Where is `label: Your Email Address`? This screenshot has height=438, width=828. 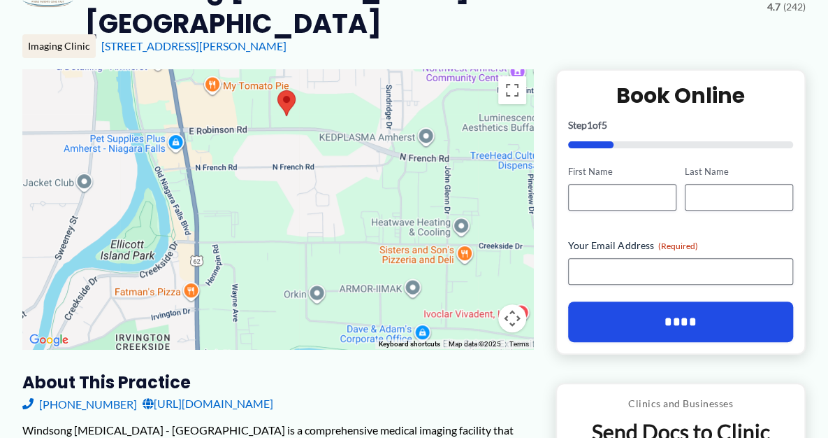 label: Your Email Address is located at coordinates (681, 245).